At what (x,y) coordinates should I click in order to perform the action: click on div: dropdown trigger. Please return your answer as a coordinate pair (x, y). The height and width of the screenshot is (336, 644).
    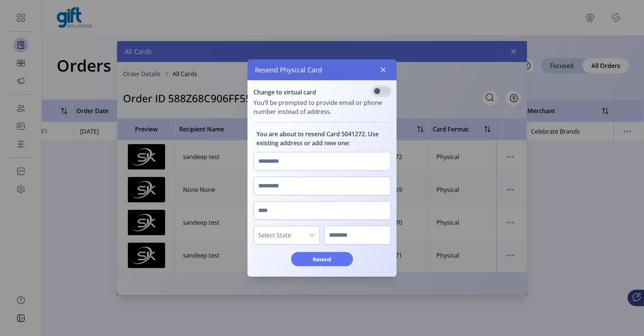
    Looking at the image, I should click on (312, 235).